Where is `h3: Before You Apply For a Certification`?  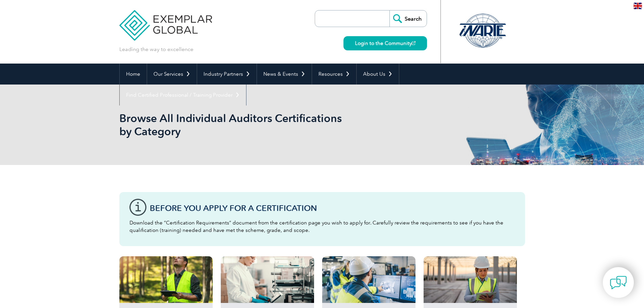
h3: Before You Apply For a Certification is located at coordinates (332, 208).